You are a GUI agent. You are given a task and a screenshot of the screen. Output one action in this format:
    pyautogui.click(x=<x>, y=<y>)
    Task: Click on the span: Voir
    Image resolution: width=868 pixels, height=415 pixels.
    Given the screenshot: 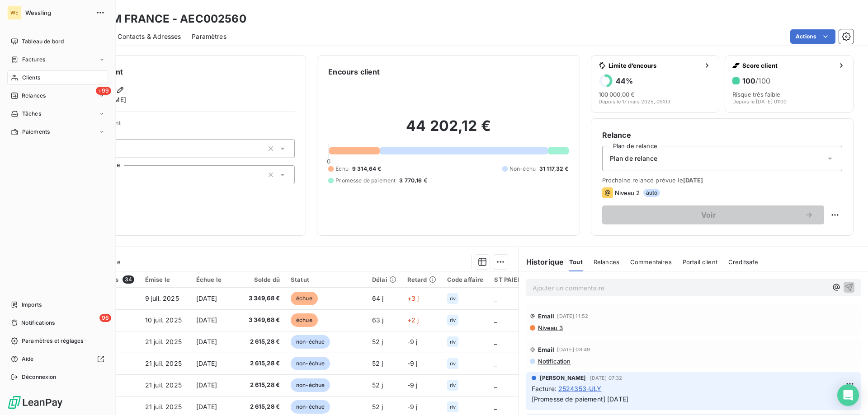 What is the action you would take?
    pyautogui.click(x=708, y=215)
    